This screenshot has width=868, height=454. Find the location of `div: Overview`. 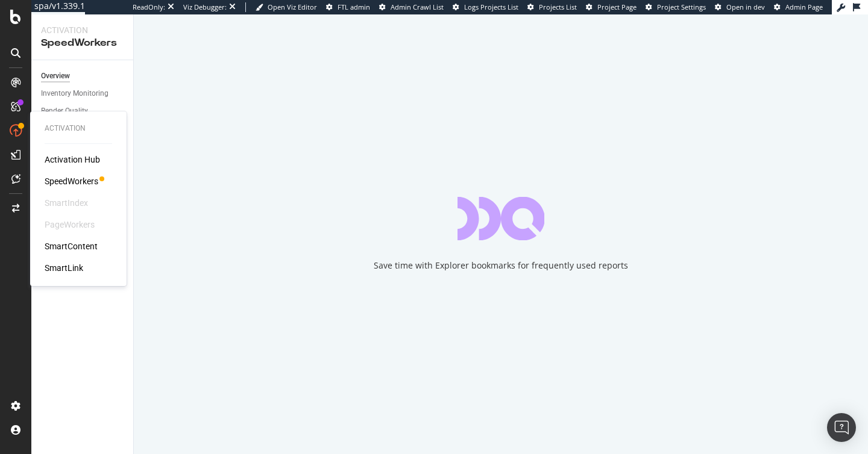

div: Overview is located at coordinates (55, 76).